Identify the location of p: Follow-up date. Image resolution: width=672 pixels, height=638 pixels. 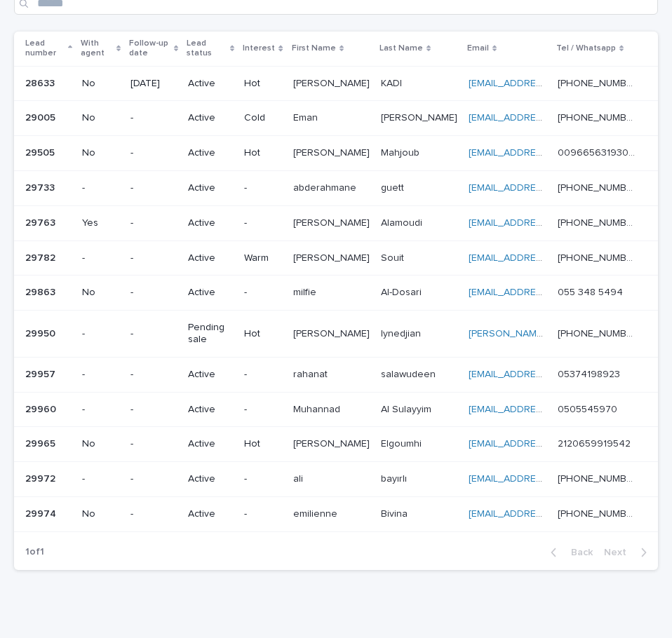
(150, 48).